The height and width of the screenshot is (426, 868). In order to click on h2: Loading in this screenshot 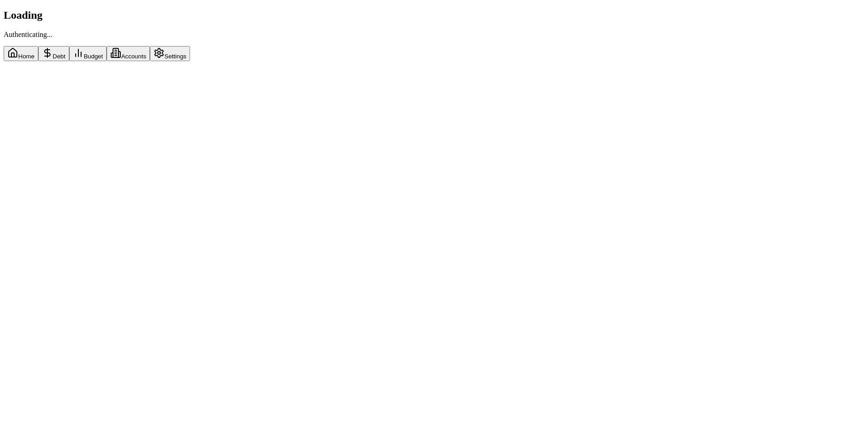, I will do `click(434, 15)`.